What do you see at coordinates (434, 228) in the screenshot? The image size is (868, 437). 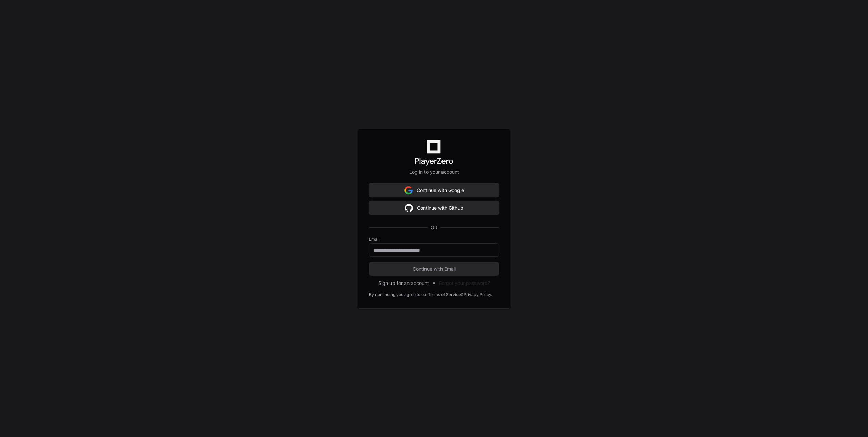 I see `span: OR` at bounding box center [434, 228].